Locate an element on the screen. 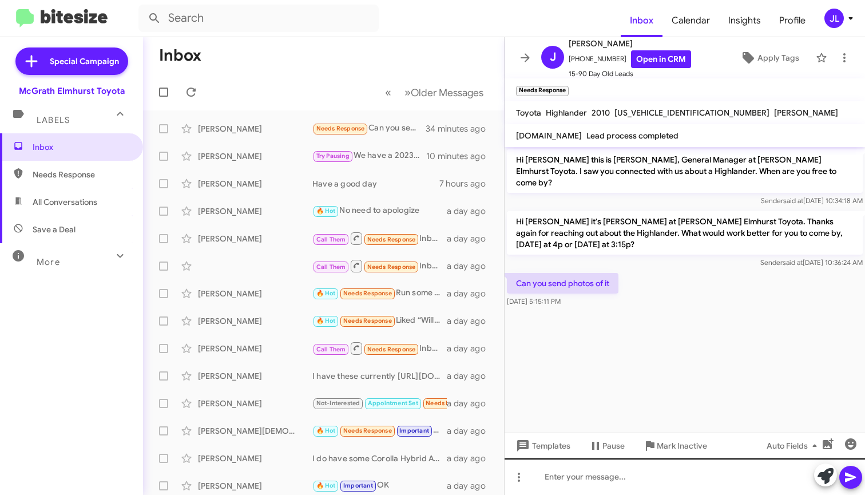  div: 10 minutes ago is located at coordinates (460, 156).